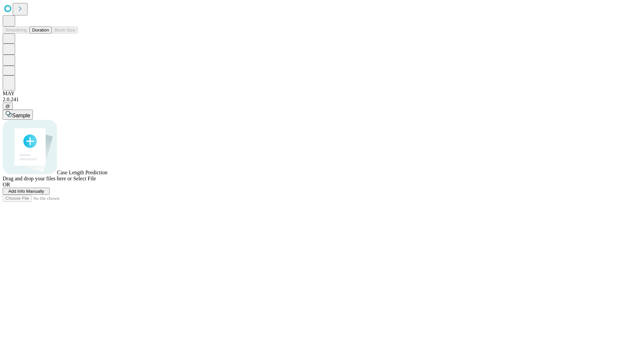 This screenshot has width=644, height=362. I want to click on span: Case Length Prediction, so click(82, 172).